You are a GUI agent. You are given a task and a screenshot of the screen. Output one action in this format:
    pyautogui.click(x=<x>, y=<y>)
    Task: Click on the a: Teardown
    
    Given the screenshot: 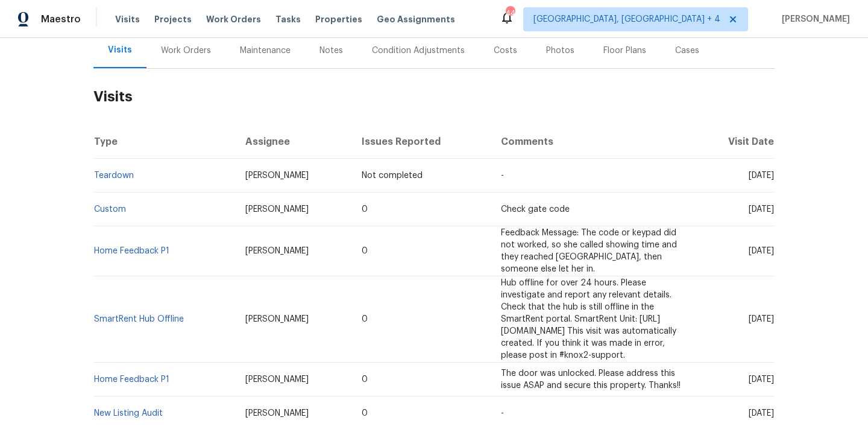 What is the action you would take?
    pyautogui.click(x=114, y=176)
    